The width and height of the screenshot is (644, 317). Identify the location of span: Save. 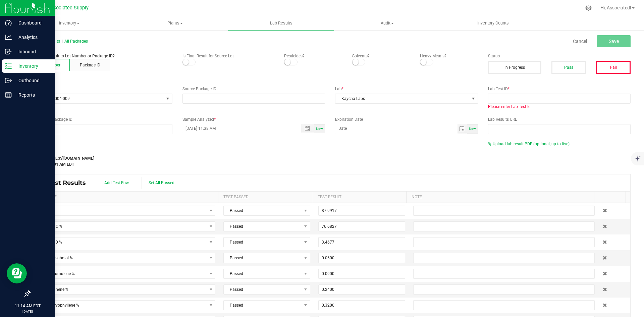
(614, 41).